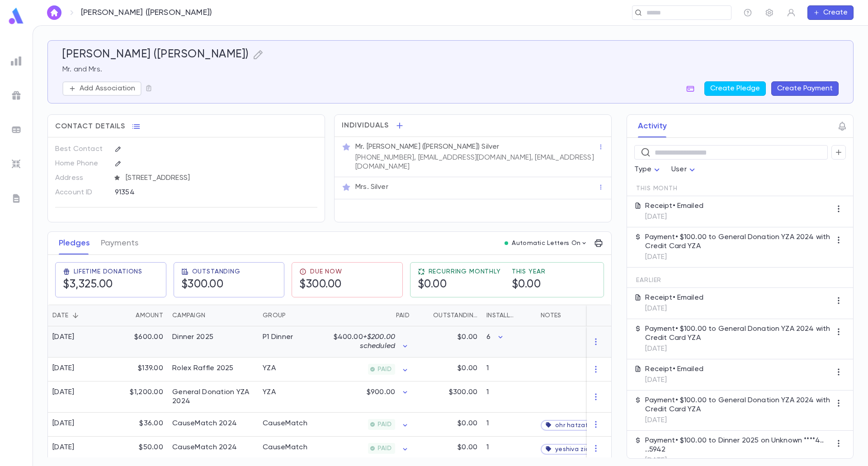 The height and width of the screenshot is (466, 868). I want to click on p: $300.00, so click(463, 392).